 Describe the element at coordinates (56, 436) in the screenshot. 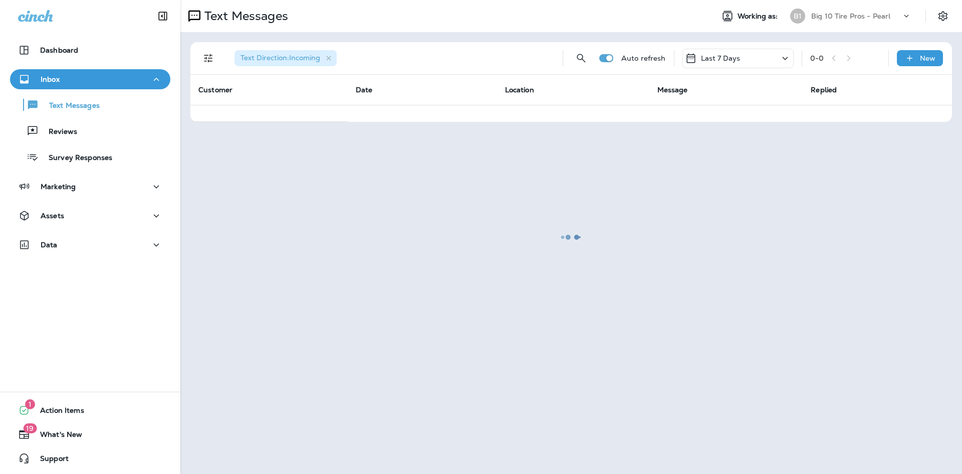

I see `span: What's New` at that location.